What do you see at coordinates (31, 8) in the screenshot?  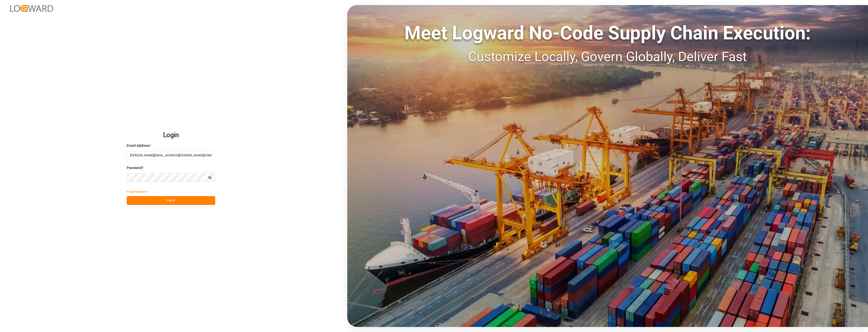 I see `img: Logward_new_orange.png` at bounding box center [31, 8].